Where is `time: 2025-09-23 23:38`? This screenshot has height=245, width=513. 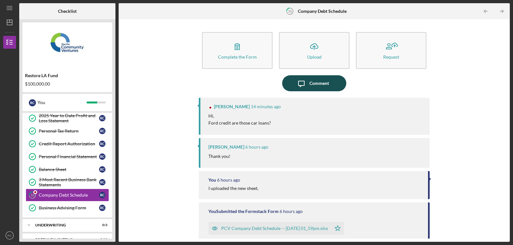 time: 2025-09-23 23:38 is located at coordinates (266, 107).